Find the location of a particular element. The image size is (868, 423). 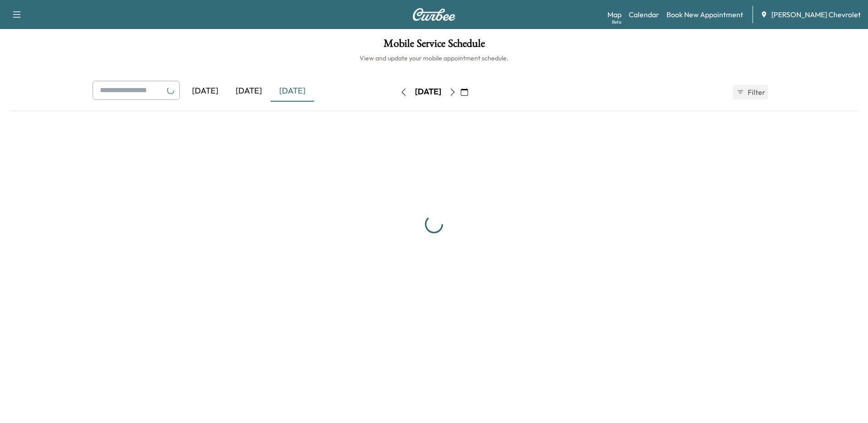

a: Book New Appointment is located at coordinates (704, 14).